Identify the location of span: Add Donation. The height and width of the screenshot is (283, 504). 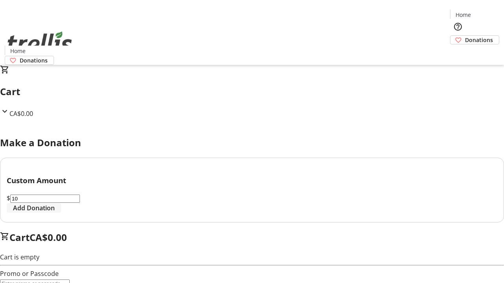
(34, 208).